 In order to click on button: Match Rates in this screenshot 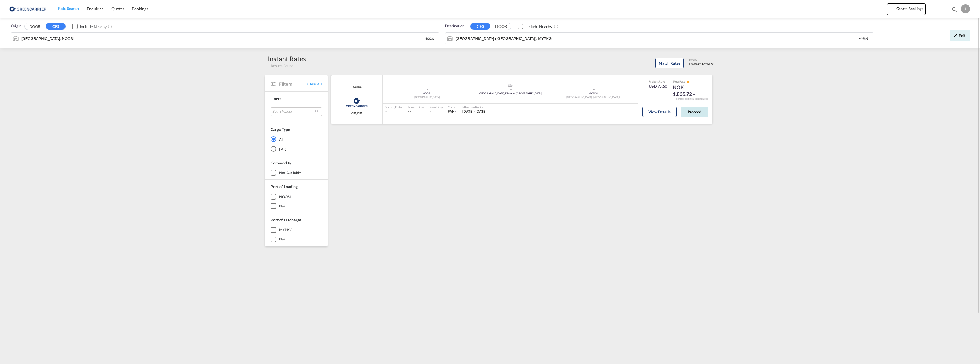, I will do `click(669, 63)`.